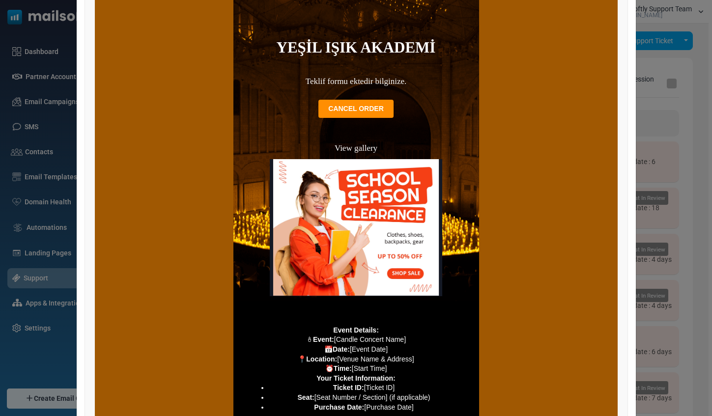  What do you see at coordinates (364, 388) in the screenshot?
I see `p: [Ticket ID]` at bounding box center [364, 388].